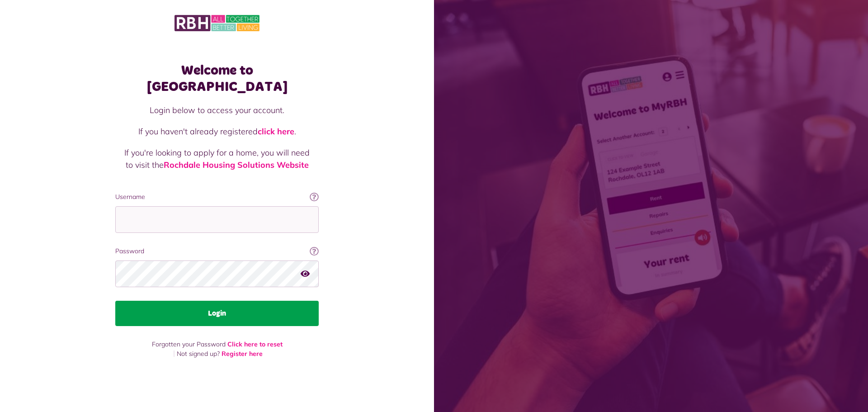  What do you see at coordinates (236, 164) in the screenshot?
I see `a: Rochdale Housing Solutions Website` at bounding box center [236, 164].